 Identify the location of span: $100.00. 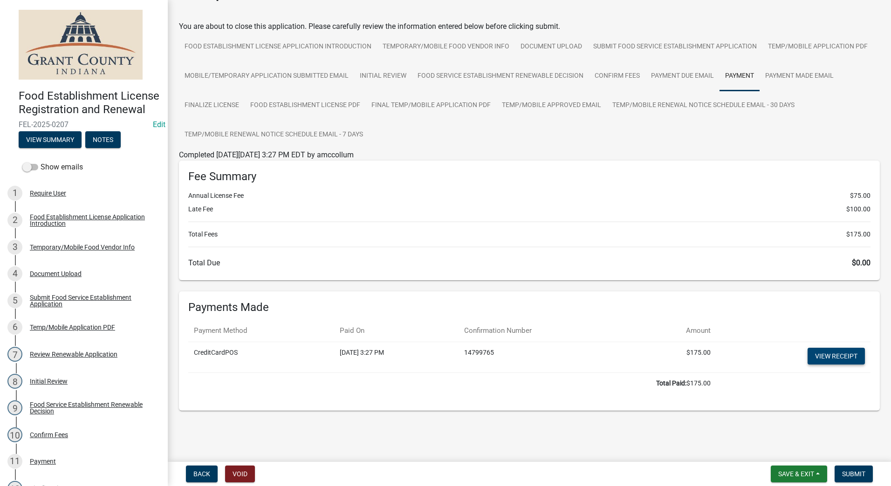
(858, 209).